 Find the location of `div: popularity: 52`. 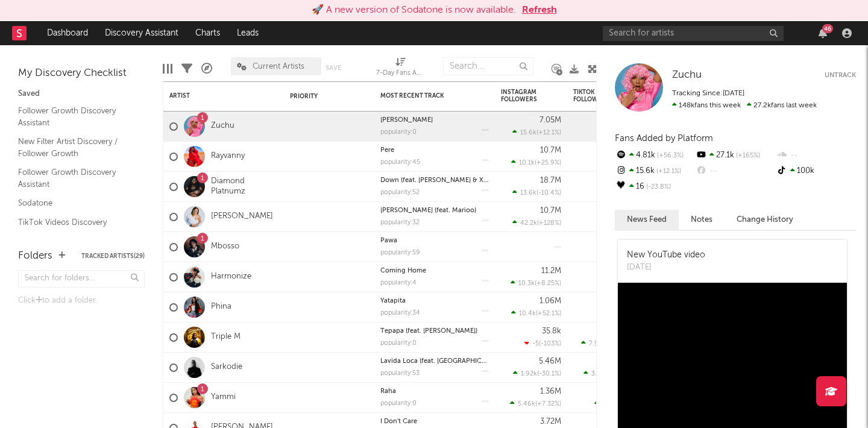

div: popularity: 52 is located at coordinates (399, 193).